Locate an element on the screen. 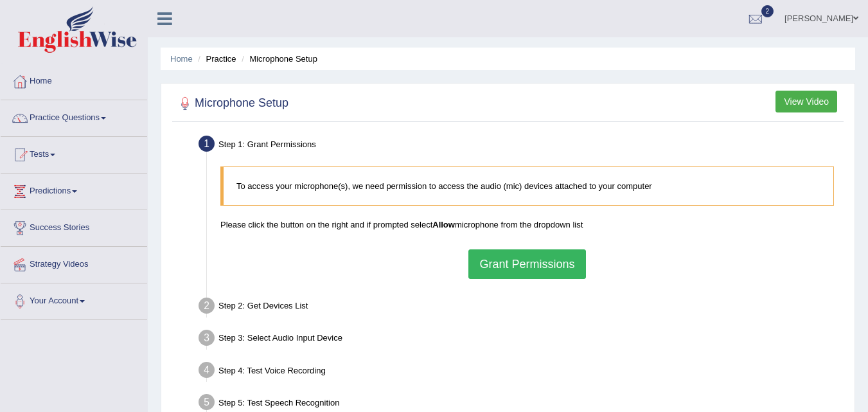  p: To access your microphone(s), we need permission to access the audio (mic) devices attached to yo... is located at coordinates (528, 186).